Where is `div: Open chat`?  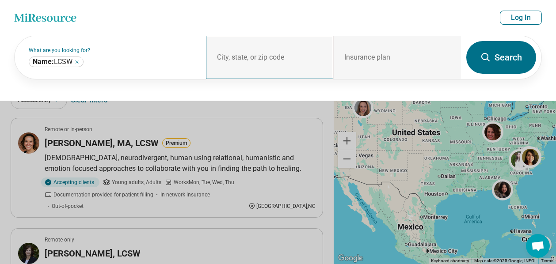
div: Open chat is located at coordinates (538, 246).